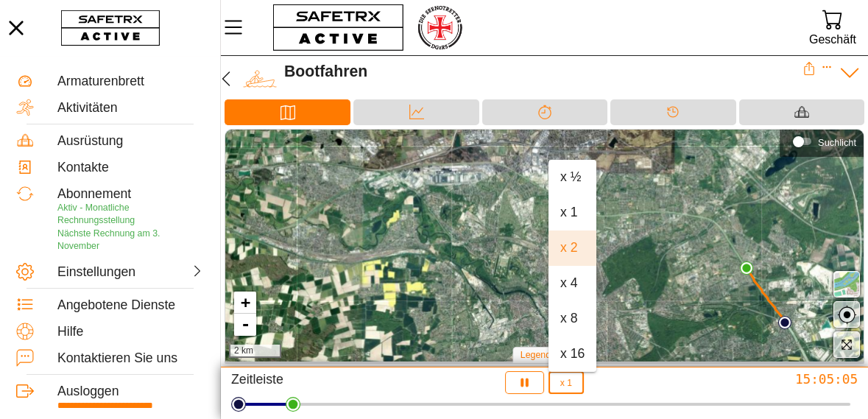  What do you see at coordinates (571, 177) in the screenshot?
I see `font: x ½` at bounding box center [571, 177].